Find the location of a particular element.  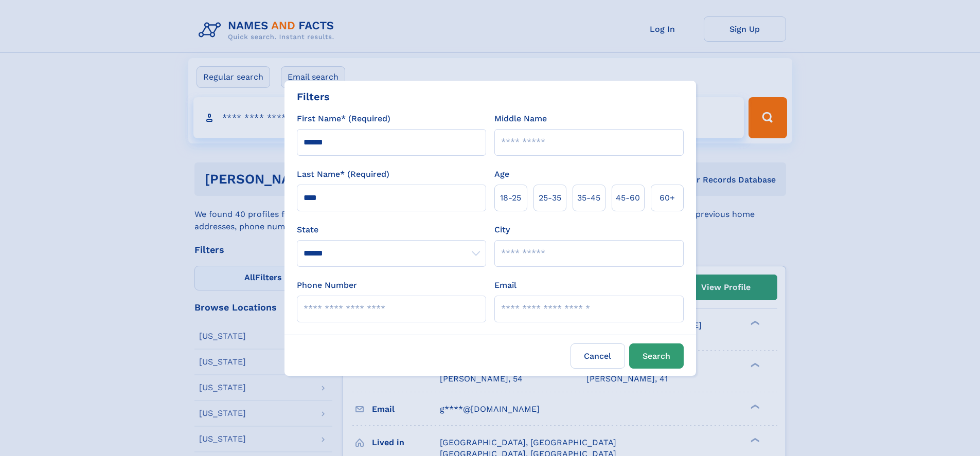

label: Cancel is located at coordinates (598, 355).